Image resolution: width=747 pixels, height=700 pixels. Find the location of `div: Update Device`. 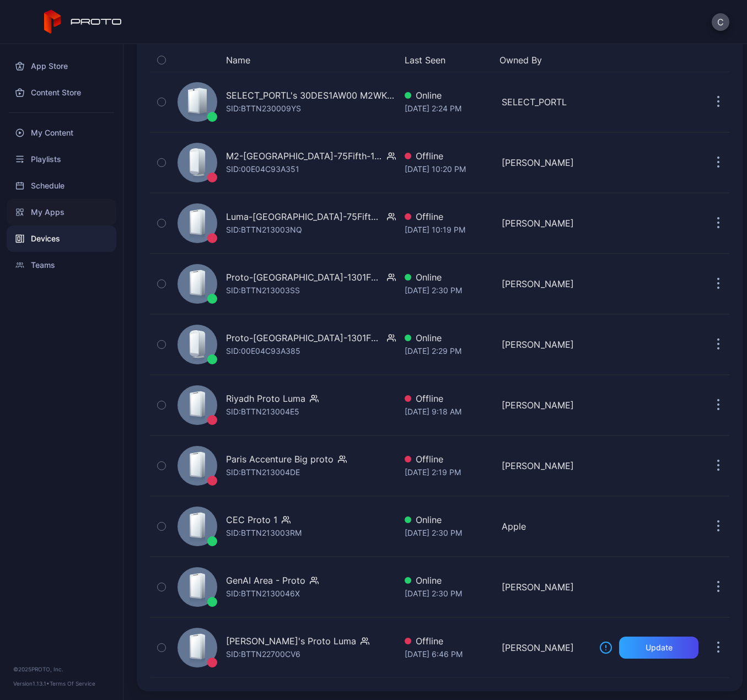

div: Update Device is located at coordinates (644, 60).